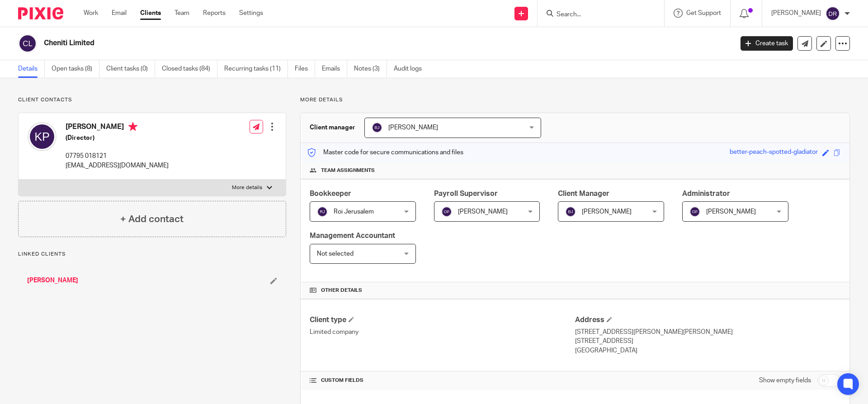  What do you see at coordinates (181, 13) in the screenshot?
I see `a: Team` at bounding box center [181, 13].